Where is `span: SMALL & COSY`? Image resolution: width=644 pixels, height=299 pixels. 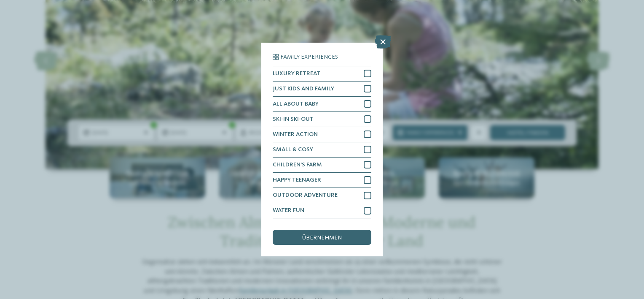 span: SMALL & COSY is located at coordinates (293, 150).